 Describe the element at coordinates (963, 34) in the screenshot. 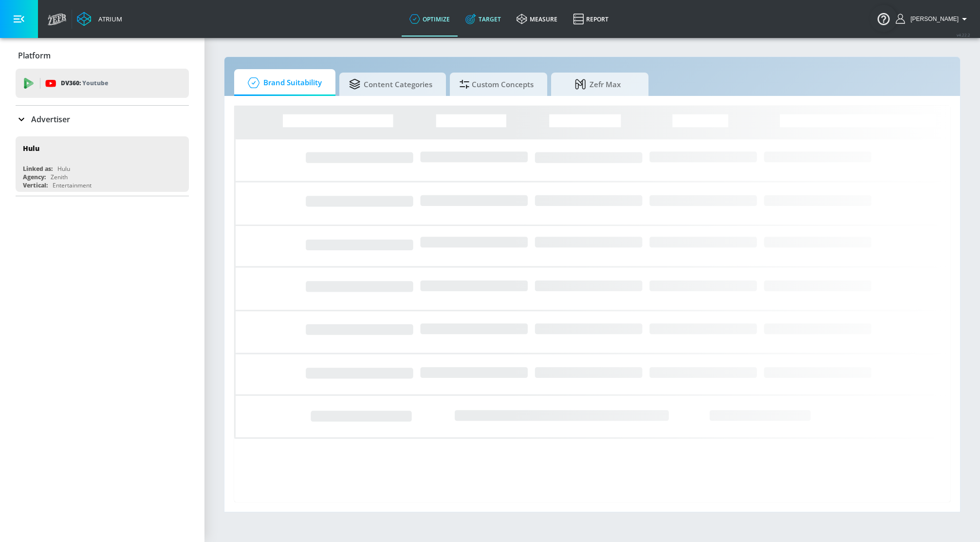

I see `span: v 4.22.2` at that location.